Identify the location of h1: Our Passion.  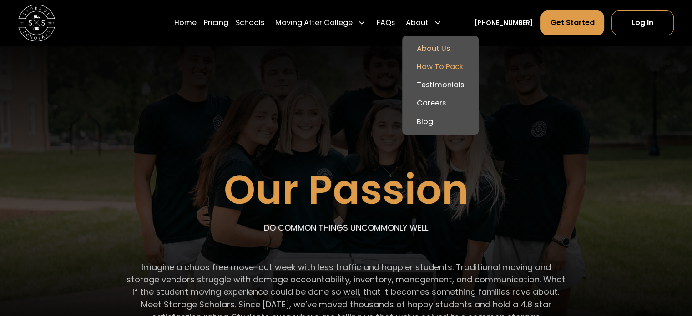
(346, 190).